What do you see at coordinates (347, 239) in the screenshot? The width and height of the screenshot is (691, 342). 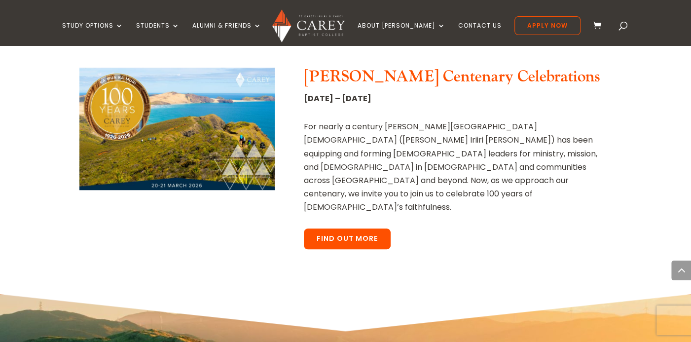 I see `a: Find Out More` at bounding box center [347, 239].